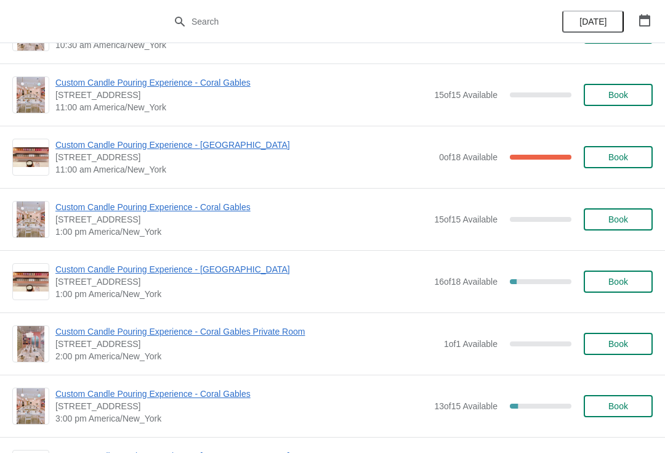 This screenshot has width=665, height=453. Describe the element at coordinates (241, 418) in the screenshot. I see `span: 3:00 pm America/New_York` at that location.